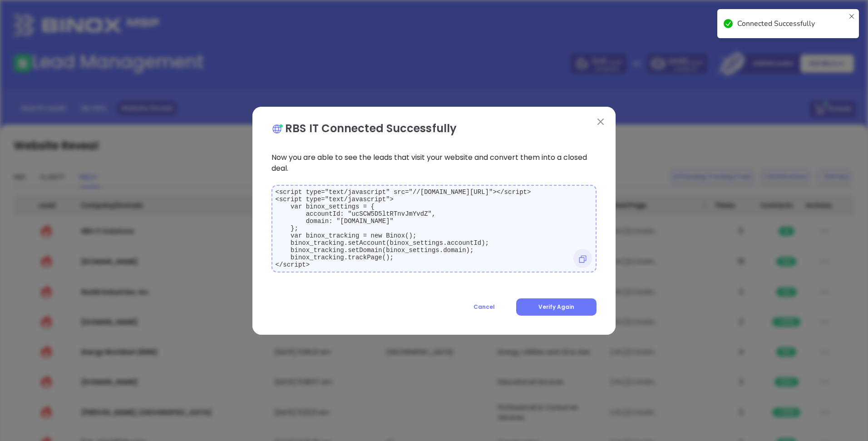 This screenshot has height=441, width=868. What do you see at coordinates (434, 163) in the screenshot?
I see `p: Now you are able to see the leads that visit your website and convert them into a closed deal.` at bounding box center [434, 163].